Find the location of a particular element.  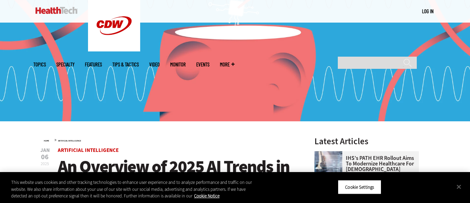

span: An Overview of 2025 AI Trends in Healthcare is located at coordinates (174, 176).